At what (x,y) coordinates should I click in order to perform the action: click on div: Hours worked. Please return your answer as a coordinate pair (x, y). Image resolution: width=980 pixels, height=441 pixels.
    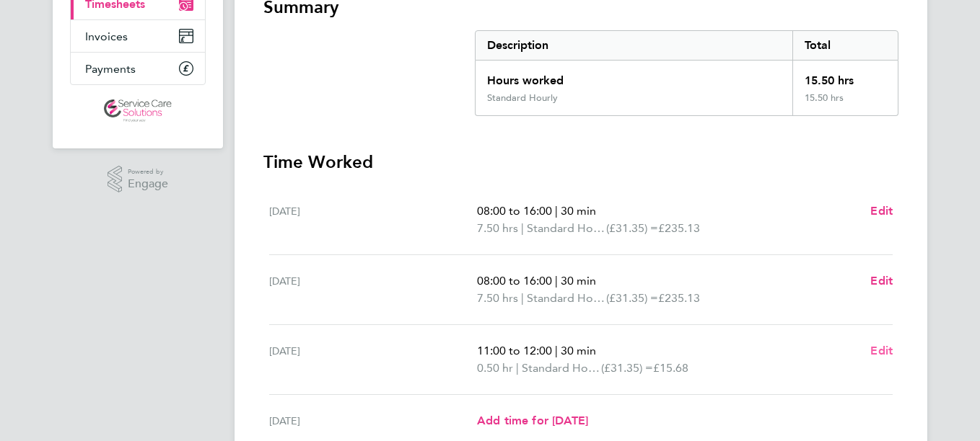
    Looking at the image, I should click on (633, 76).